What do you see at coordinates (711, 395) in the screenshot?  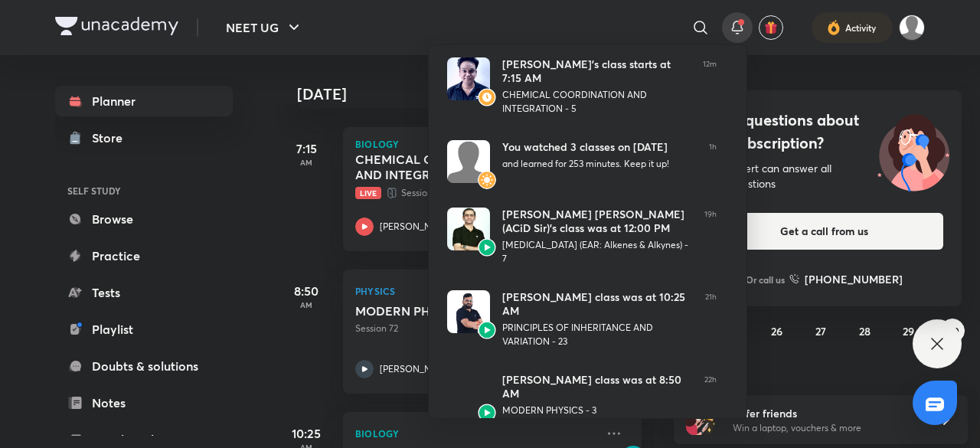 I see `span: 22h` at bounding box center [711, 395].